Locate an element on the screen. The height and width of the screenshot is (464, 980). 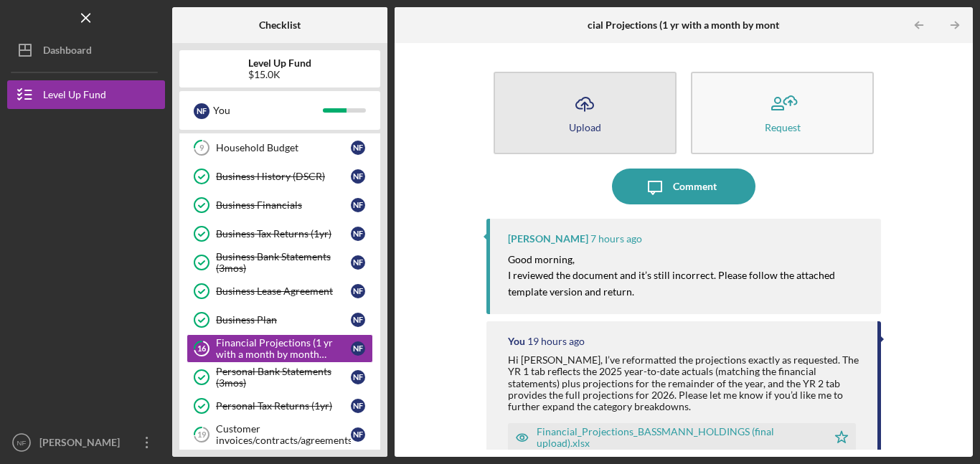
div: Household Budget is located at coordinates (283, 148).